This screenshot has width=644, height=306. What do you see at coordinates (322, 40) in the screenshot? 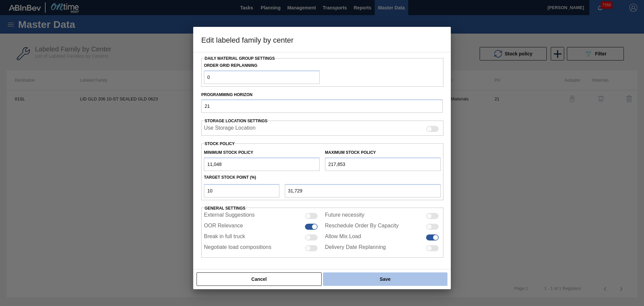
I see `h3: Edit labeled family by center` at bounding box center [322, 40].